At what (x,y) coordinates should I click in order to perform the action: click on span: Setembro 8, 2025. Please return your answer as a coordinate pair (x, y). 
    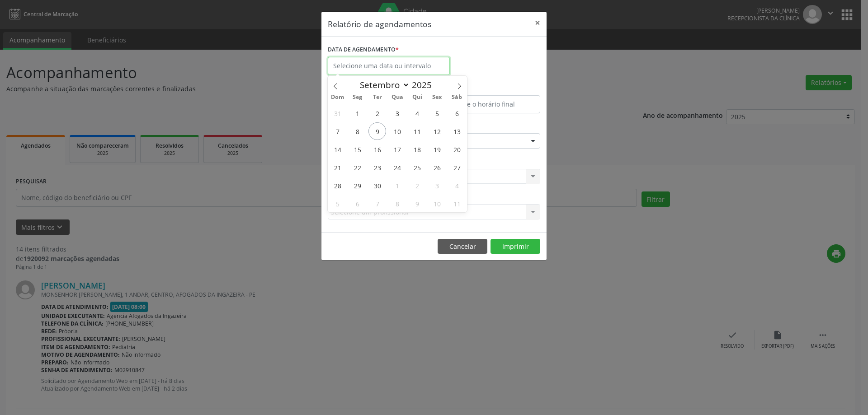
    Looking at the image, I should click on (357, 131).